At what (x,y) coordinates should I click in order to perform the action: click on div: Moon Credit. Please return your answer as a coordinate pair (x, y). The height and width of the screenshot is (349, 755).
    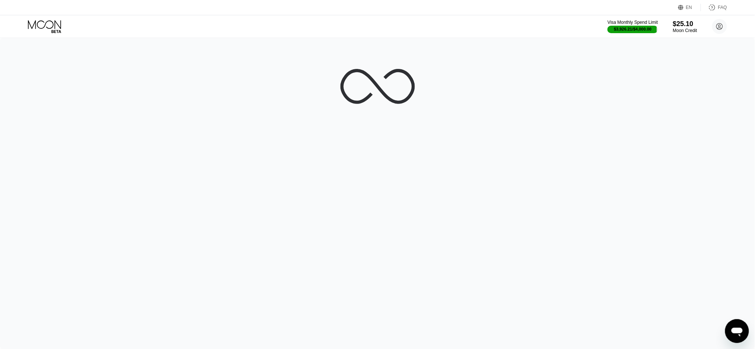
    Looking at the image, I should click on (685, 31).